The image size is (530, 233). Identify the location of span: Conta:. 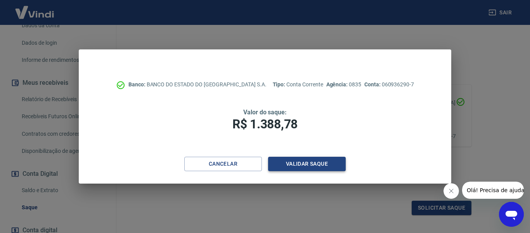
(373, 84).